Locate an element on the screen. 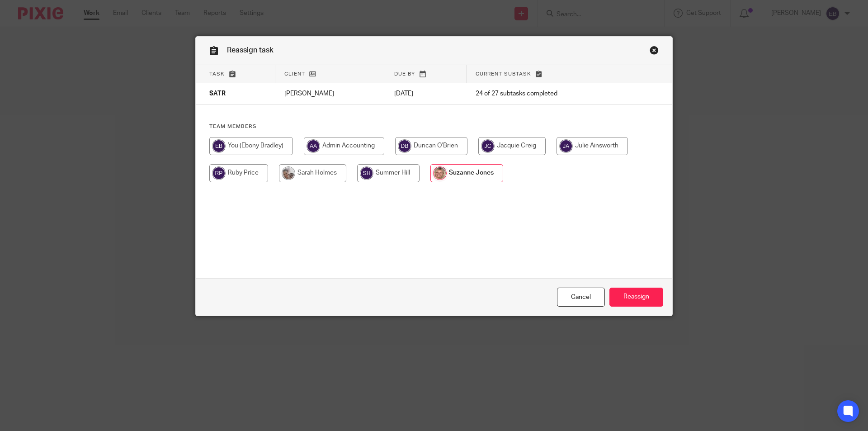 This screenshot has width=868, height=431. h4: Team members is located at coordinates (434, 127).